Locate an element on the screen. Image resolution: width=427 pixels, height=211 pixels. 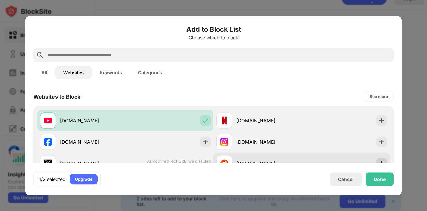
button: Keywords is located at coordinates (111, 72).